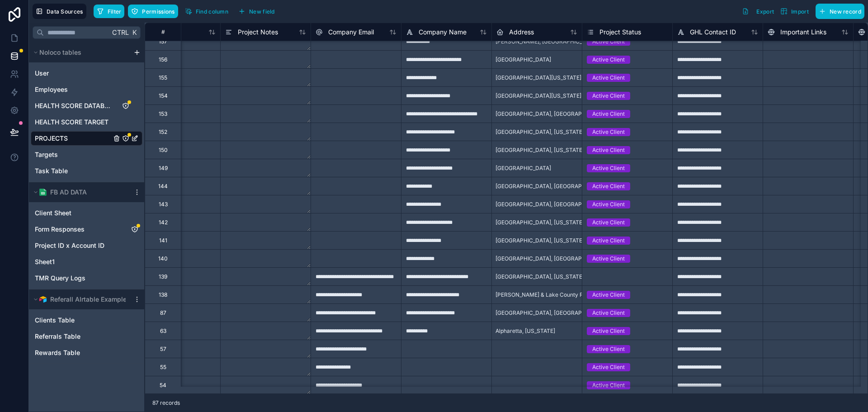 The height and width of the screenshot is (412, 868). I want to click on a: New record, so click(838, 11).